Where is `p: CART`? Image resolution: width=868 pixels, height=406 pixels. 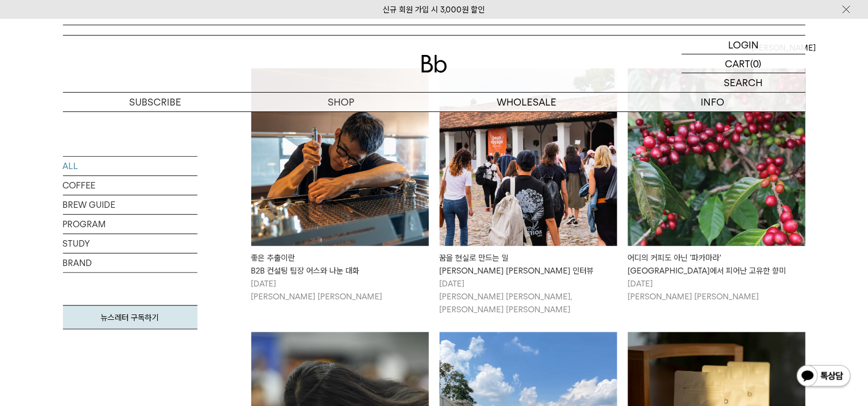 p: CART is located at coordinates (738, 63).